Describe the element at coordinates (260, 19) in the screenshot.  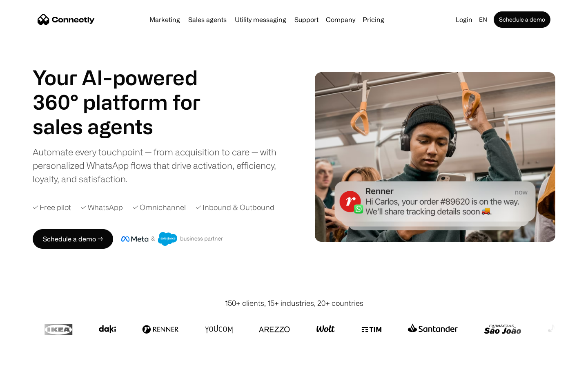
I see `a: Utility messaging` at that location.